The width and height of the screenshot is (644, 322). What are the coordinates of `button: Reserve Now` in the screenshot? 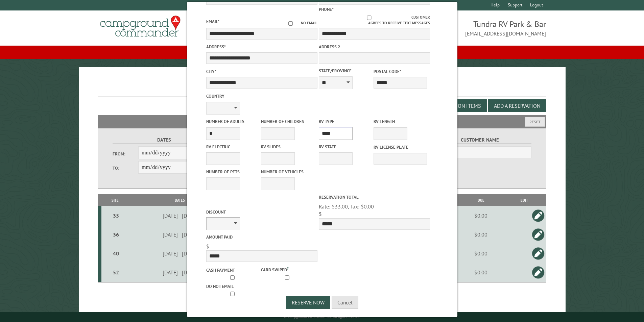 It's located at (308, 302).